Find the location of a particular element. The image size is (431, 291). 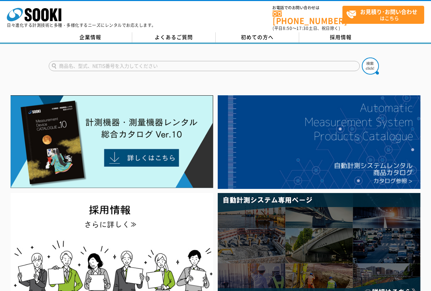

img: btn_search.png is located at coordinates (370, 66).